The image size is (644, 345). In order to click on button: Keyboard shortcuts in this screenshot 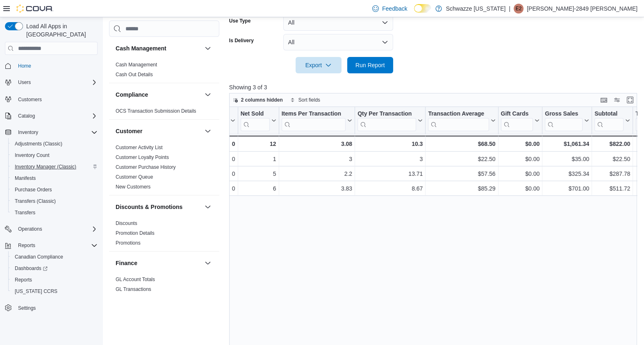, I will do `click(604, 100)`.